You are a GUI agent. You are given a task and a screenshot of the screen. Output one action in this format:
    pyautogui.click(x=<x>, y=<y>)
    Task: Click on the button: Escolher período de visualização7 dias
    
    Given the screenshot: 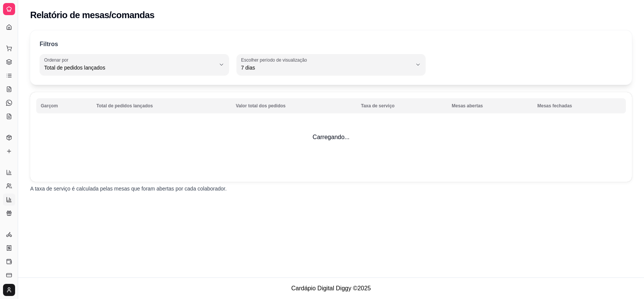 What is the action you would take?
    pyautogui.click(x=332, y=65)
    